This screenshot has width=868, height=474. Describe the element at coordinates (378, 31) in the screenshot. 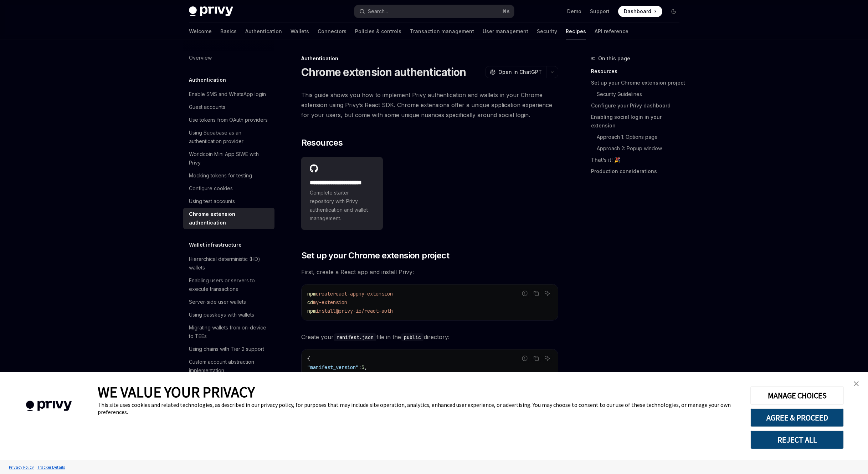

I see `a: Policies & controls` at that location.